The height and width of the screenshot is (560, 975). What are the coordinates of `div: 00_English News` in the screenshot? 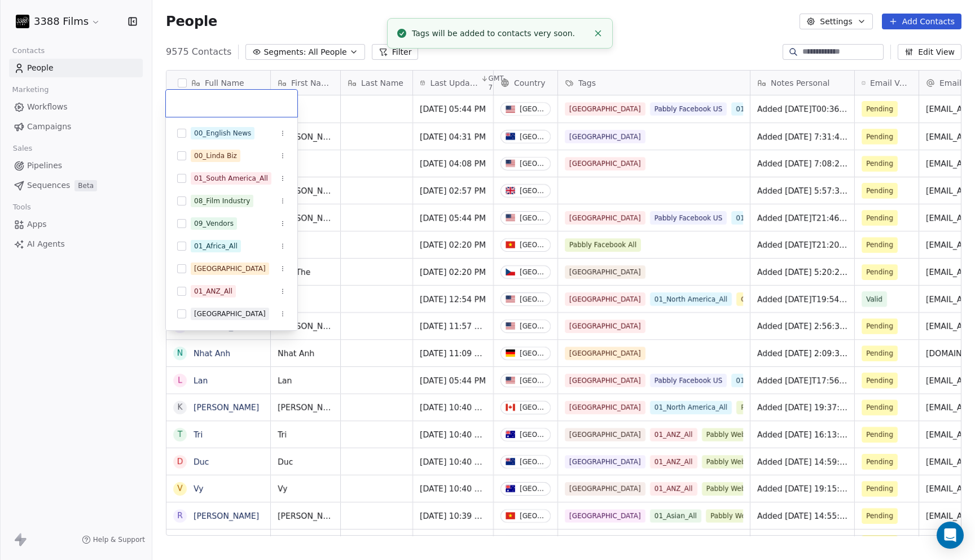 It's located at (223, 133).